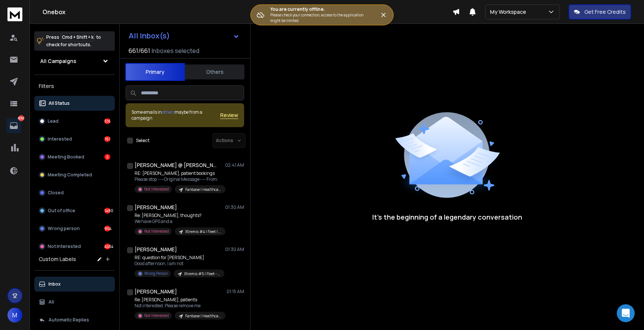  What do you see at coordinates (55, 284) in the screenshot?
I see `p: Inbox` at bounding box center [55, 284].